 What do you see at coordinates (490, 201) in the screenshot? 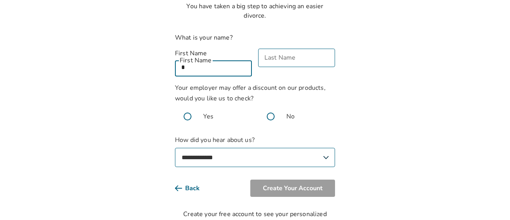
I see `div: Chat Widget` at bounding box center [490, 201].